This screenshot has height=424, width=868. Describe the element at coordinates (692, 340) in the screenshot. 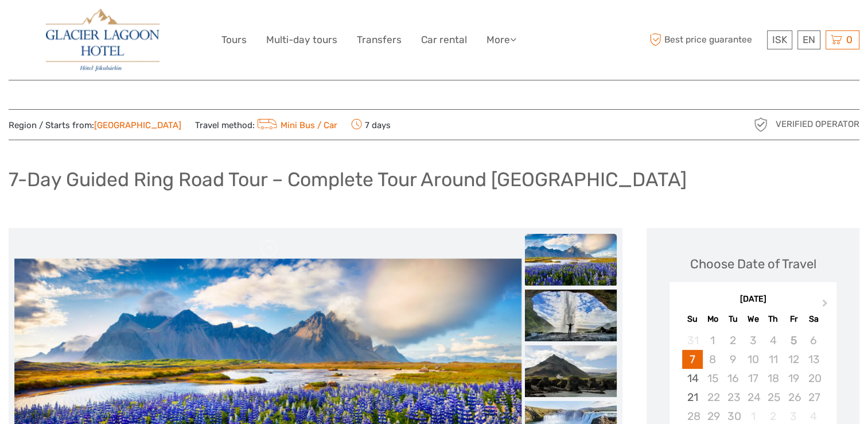

I see `div: Not available Sunday, August 31st, 2025` at that location.